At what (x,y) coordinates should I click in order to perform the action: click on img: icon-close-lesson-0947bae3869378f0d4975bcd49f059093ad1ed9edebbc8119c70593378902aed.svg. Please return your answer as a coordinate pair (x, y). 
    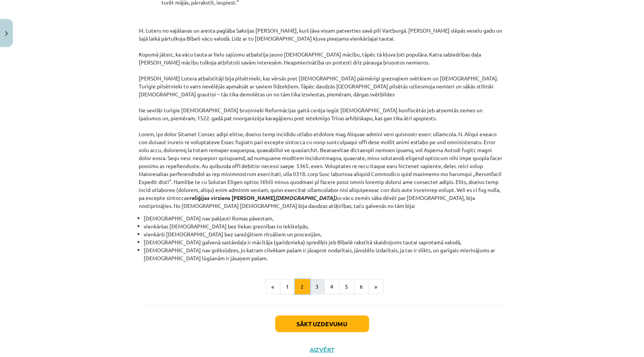
    Looking at the image, I should click on (6, 33).